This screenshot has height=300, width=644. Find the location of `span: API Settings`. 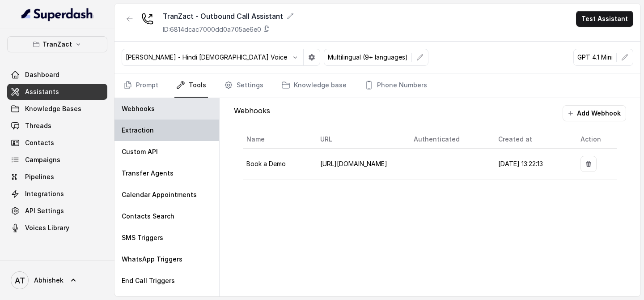

span: API Settings is located at coordinates (44, 211).